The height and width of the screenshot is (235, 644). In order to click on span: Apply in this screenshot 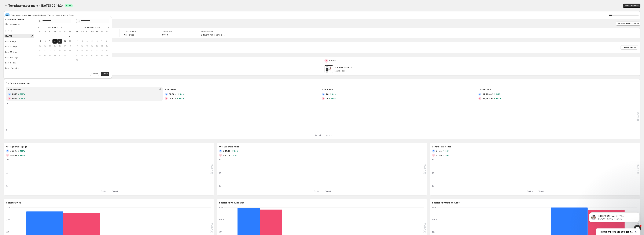, I will do `click(105, 74)`.